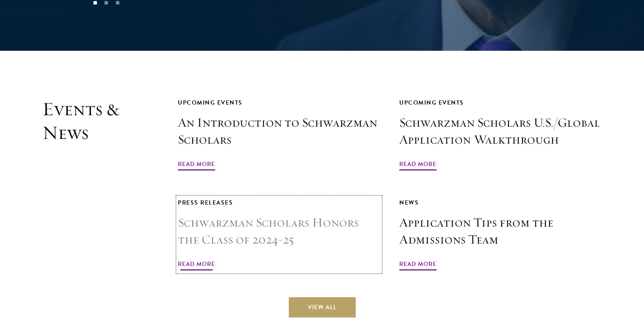 This screenshot has height=335, width=644. I want to click on a: Press Releases Schwarzman Scholars Honors the Class of 2024-25 Read More, so click(279, 235).